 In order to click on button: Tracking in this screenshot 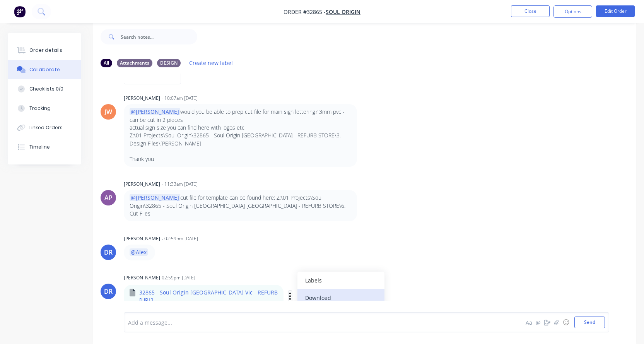, I will do `click(44, 108)`.